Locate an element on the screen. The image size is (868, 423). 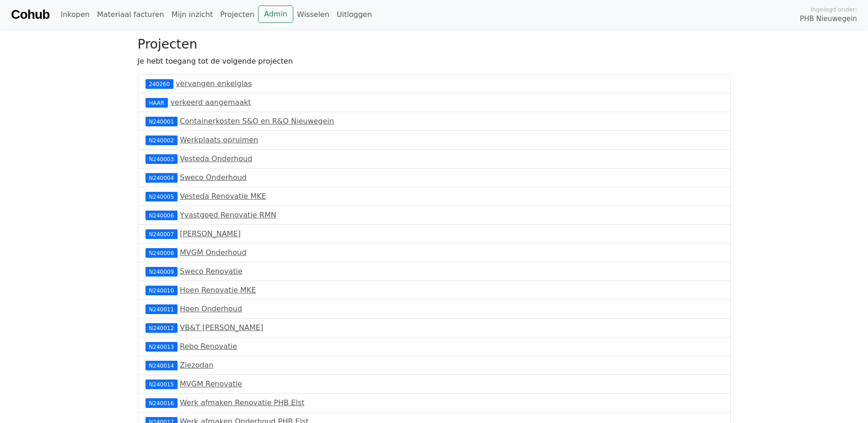
div: N240002 is located at coordinates (161, 140).